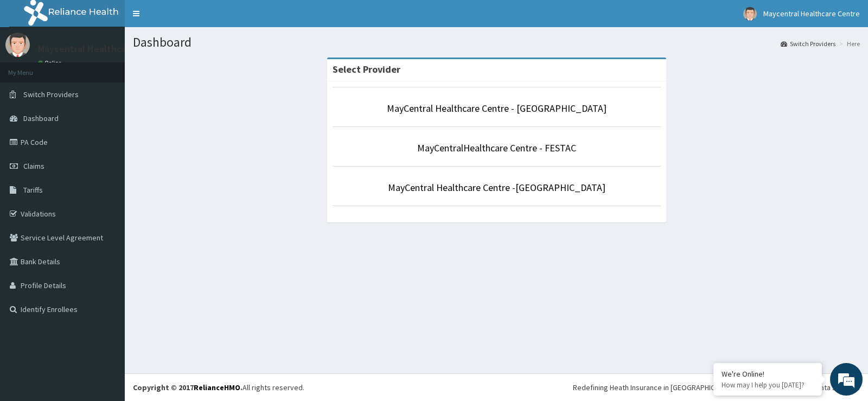  Describe the element at coordinates (41, 118) in the screenshot. I see `span: Dashboard` at that location.